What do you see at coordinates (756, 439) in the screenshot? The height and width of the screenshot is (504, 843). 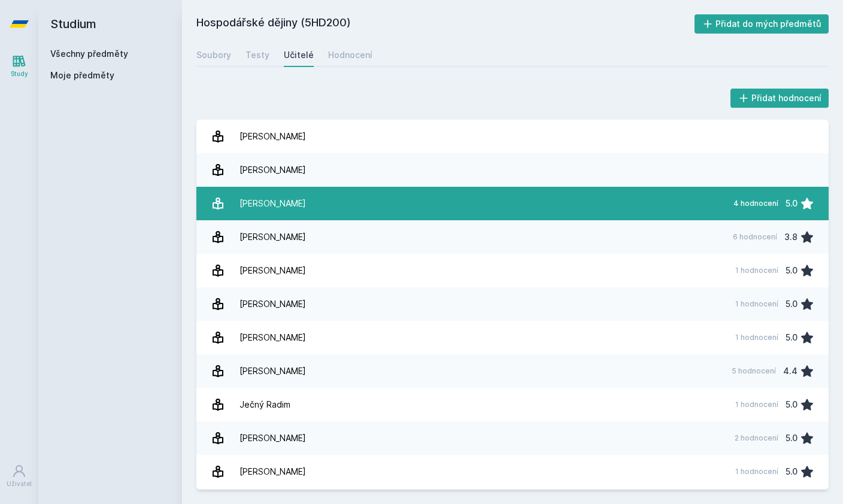 I see `div: 2 hodnocení` at bounding box center [756, 439].